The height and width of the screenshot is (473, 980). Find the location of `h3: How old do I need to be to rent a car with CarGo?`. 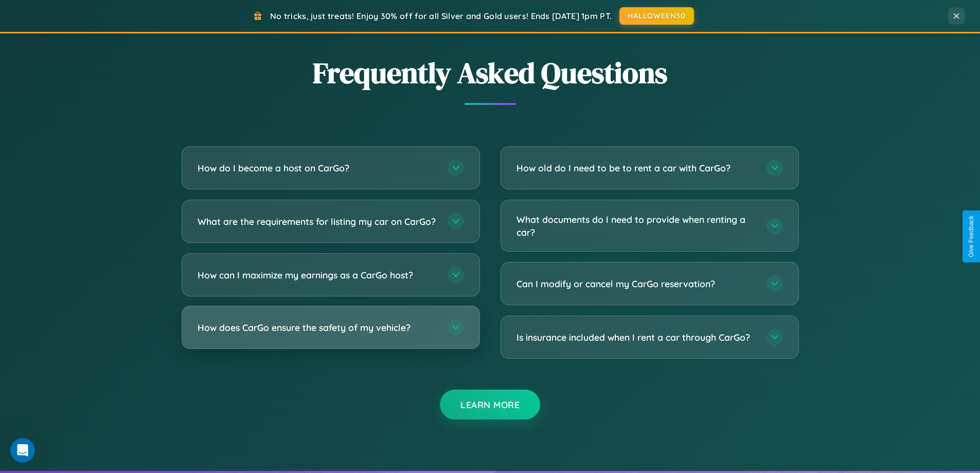

h3: How old do I need to be to rent a car with CarGo? is located at coordinates (636, 168).